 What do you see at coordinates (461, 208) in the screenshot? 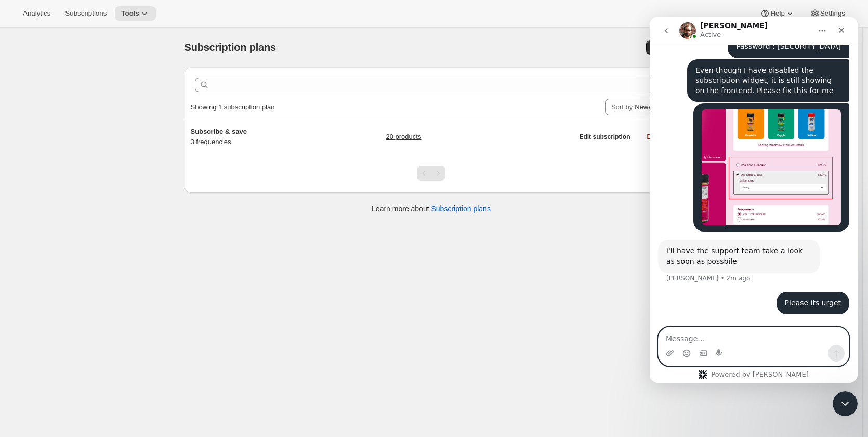
I see `a: Subscription plans` at bounding box center [461, 208].